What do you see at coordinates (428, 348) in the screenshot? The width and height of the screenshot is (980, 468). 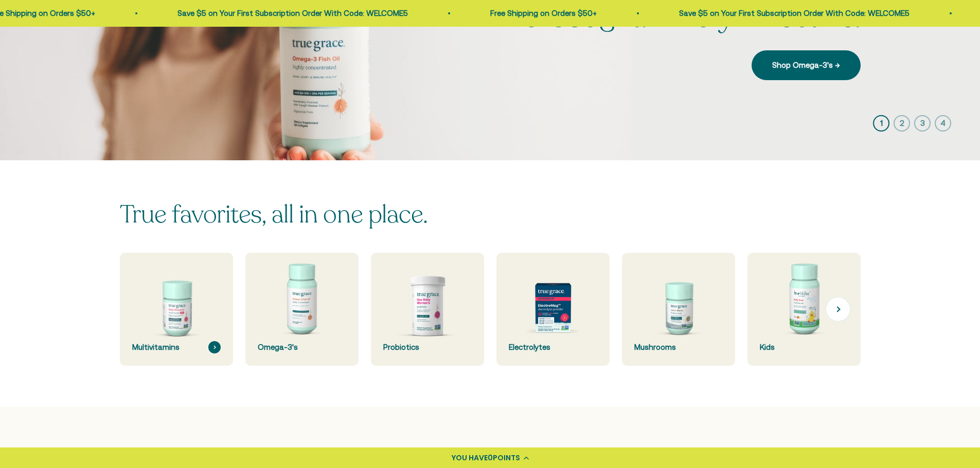 I see `div: Probiotics` at bounding box center [428, 348].